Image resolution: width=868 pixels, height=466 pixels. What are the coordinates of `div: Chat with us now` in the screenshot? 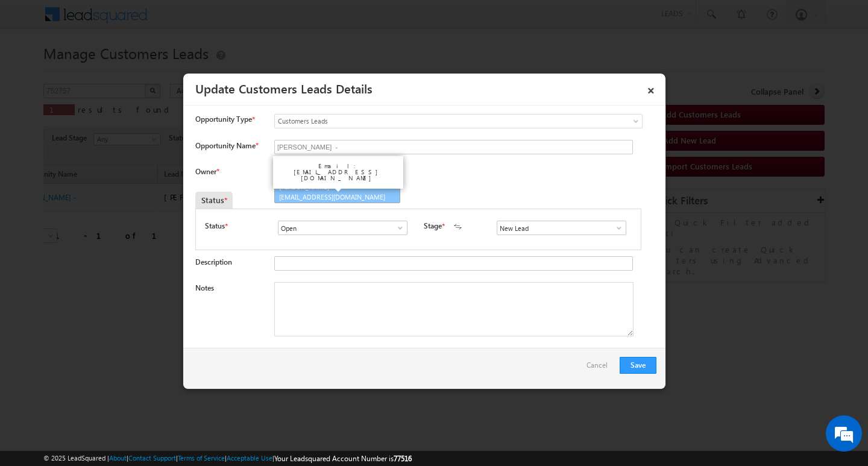 It's located at (133, 71).